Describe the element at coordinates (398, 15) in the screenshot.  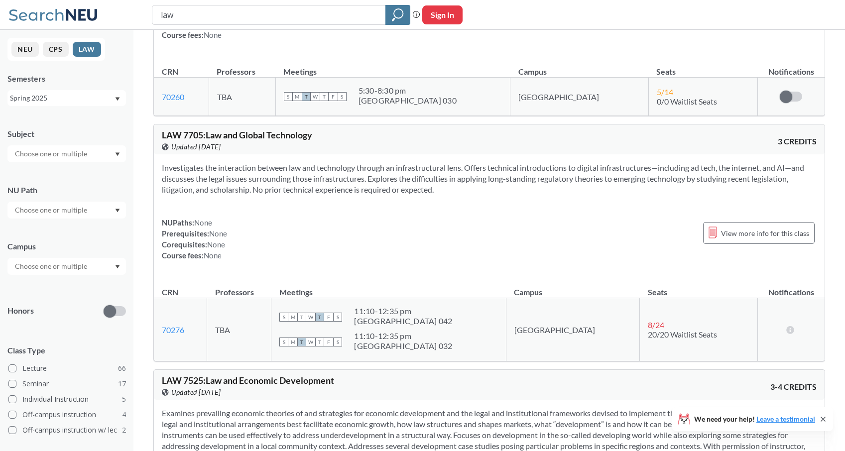
I see `svg: magnifying glass` at that location.